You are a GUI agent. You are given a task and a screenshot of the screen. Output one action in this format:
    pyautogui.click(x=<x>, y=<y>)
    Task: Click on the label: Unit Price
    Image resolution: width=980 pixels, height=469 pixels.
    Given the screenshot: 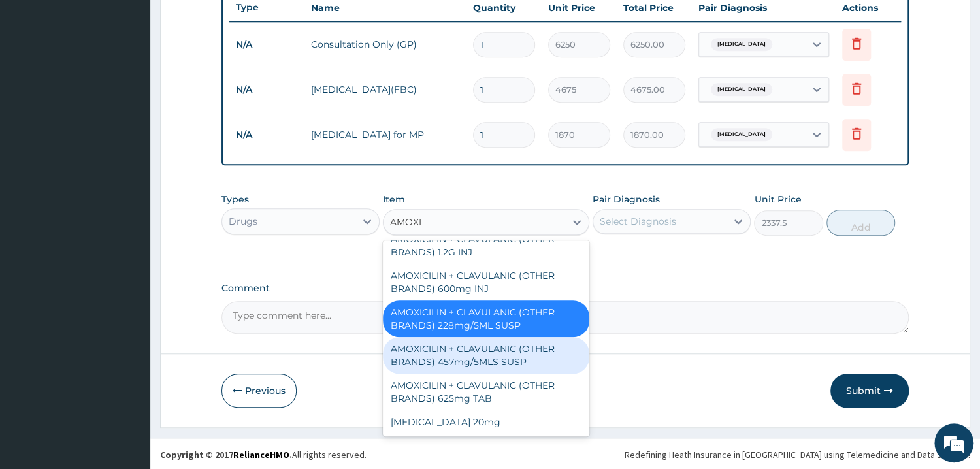 What is the action you would take?
    pyautogui.click(x=777, y=199)
    